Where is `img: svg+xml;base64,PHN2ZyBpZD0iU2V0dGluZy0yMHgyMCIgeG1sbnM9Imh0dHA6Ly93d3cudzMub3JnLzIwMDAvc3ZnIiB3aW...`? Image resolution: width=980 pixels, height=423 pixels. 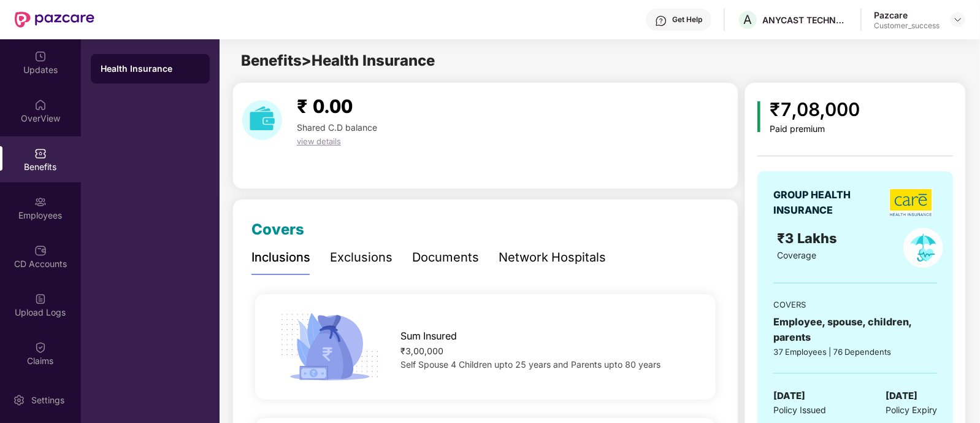 img: svg+xml;base64,PHN2ZyBpZD0iU2V0dGluZy0yMHgyMCIgeG1sbnM9Imh0dHA6Ly93d3cudzMub3JnLzIwMDAvc3ZnIiB3aW... is located at coordinates (19, 400).